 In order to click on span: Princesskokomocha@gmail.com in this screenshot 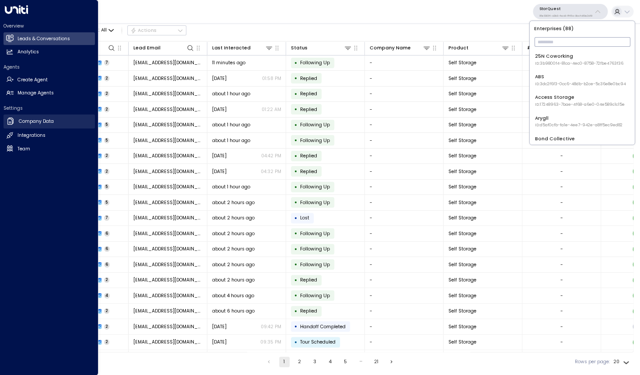, I will do `click(168, 172)`.